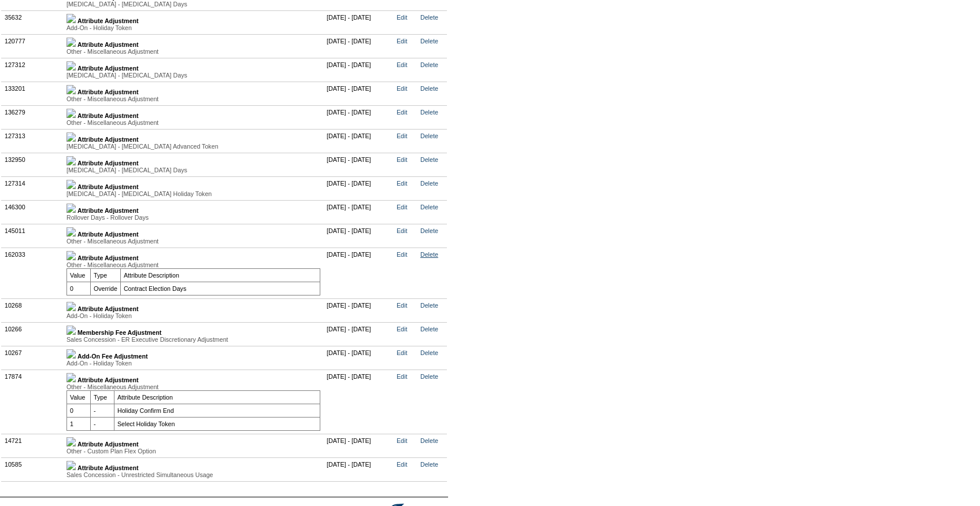 This screenshot has width=980, height=506. I want to click on td: 136279, so click(32, 117).